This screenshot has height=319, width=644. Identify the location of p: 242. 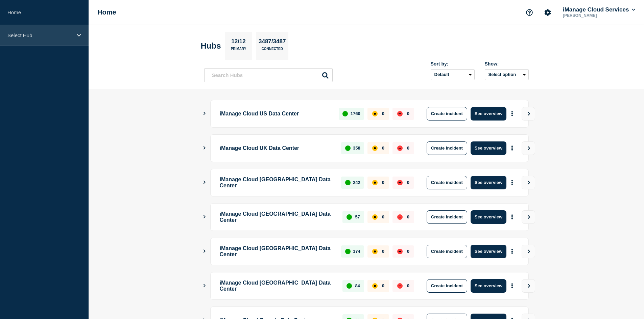
(357, 182).